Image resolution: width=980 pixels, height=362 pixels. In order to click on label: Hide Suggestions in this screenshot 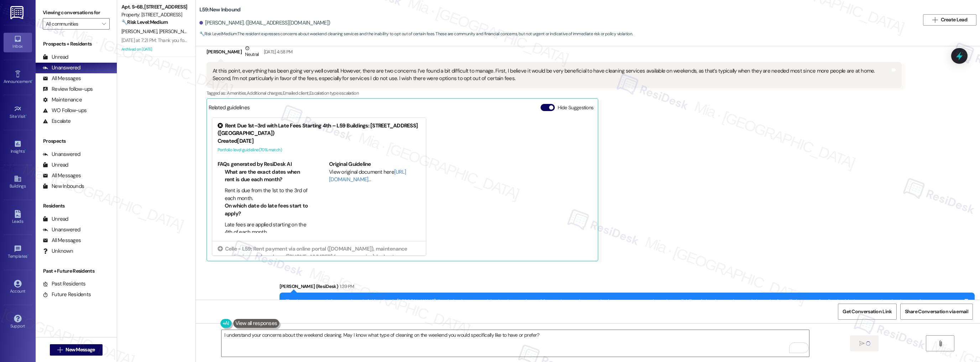, I will do `click(575, 108)`.